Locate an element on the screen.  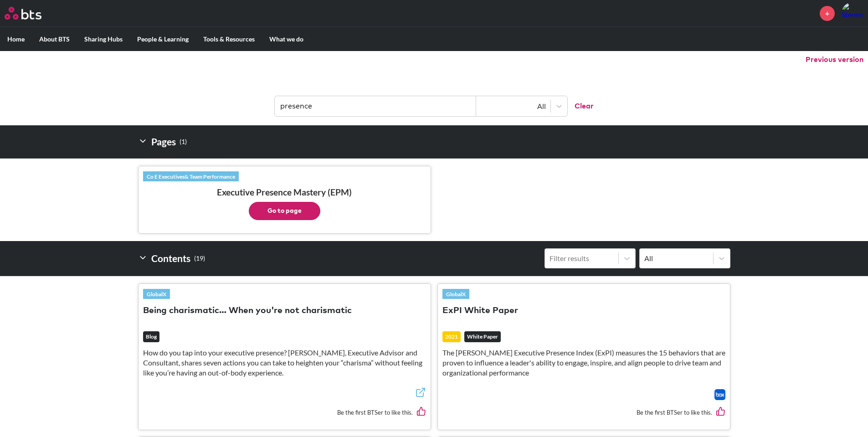
a: Go home is located at coordinates (31, 14).